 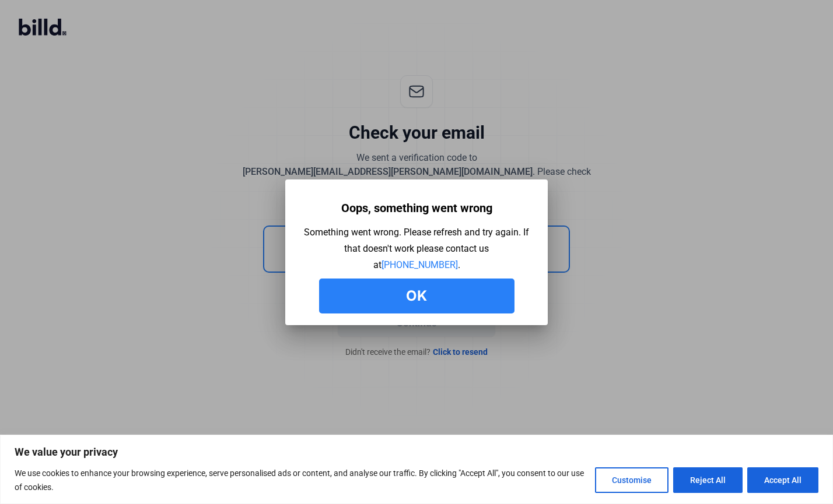 What do you see at coordinates (416, 453) in the screenshot?
I see `p: We value your privacy` at bounding box center [416, 453].